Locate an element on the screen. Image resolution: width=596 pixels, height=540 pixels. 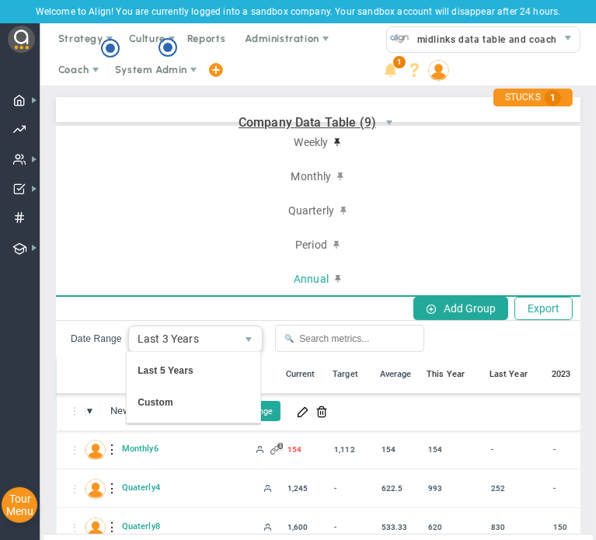
div: 620 is located at coordinates (450, 527).